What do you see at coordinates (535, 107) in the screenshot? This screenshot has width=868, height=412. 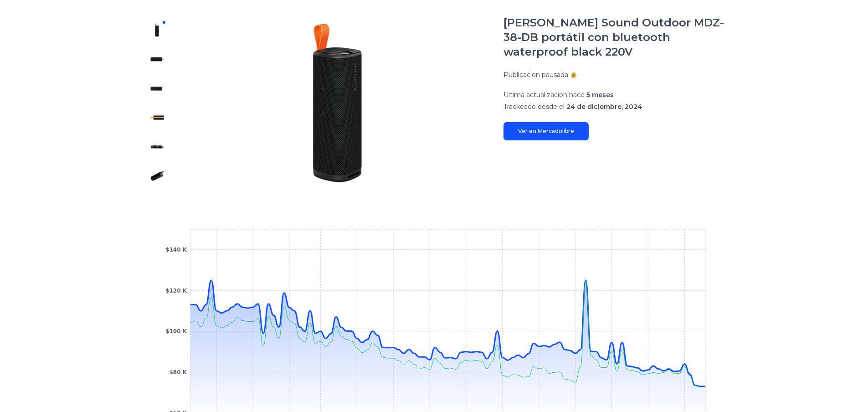 I see `span: Trackeado desde el` at bounding box center [535, 107].